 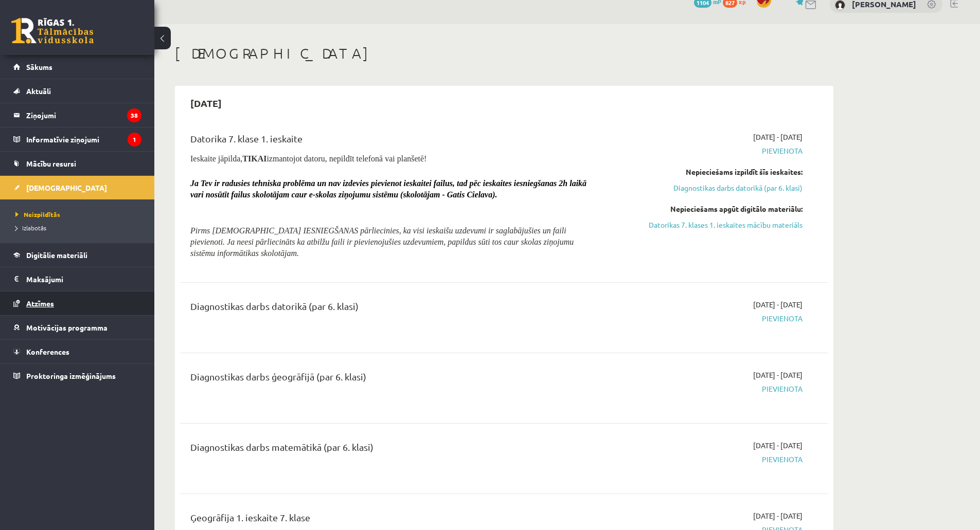 I want to click on span: Ieskaite jāpilda, izmantojot datoru, nepildīt telefonā vai planšetē!, so click(x=308, y=159).